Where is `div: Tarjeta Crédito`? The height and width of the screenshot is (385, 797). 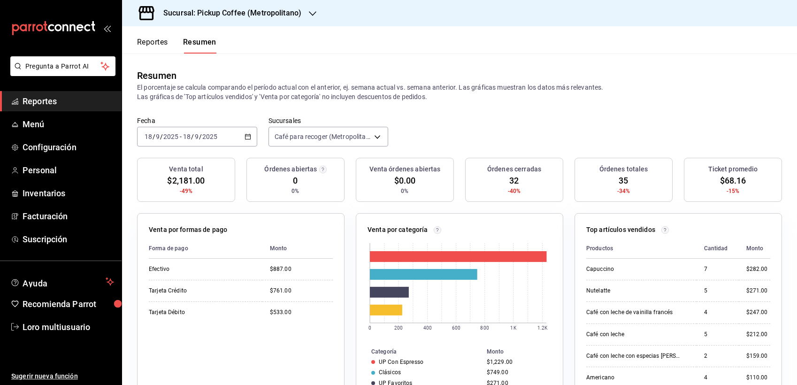 div: Tarjeta Crédito is located at coordinates (196, 291).